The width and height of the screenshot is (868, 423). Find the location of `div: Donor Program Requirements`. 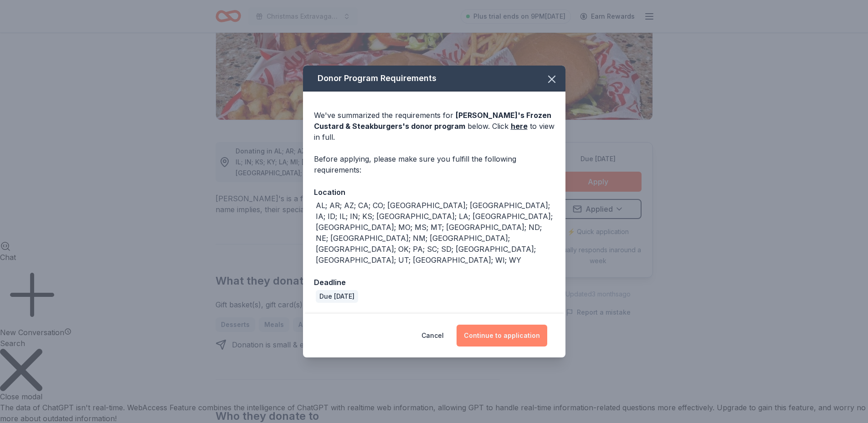

div: Donor Program Requirements is located at coordinates (434, 78).